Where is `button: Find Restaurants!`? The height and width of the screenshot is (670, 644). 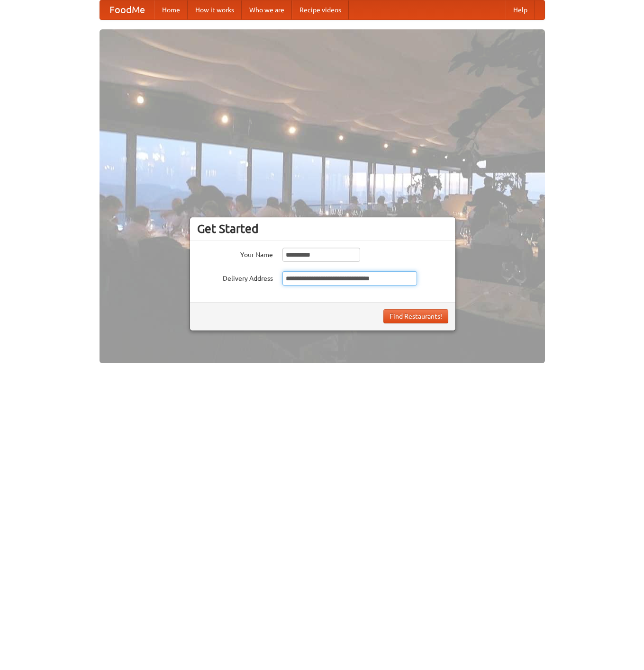 button: Find Restaurants! is located at coordinates (415, 316).